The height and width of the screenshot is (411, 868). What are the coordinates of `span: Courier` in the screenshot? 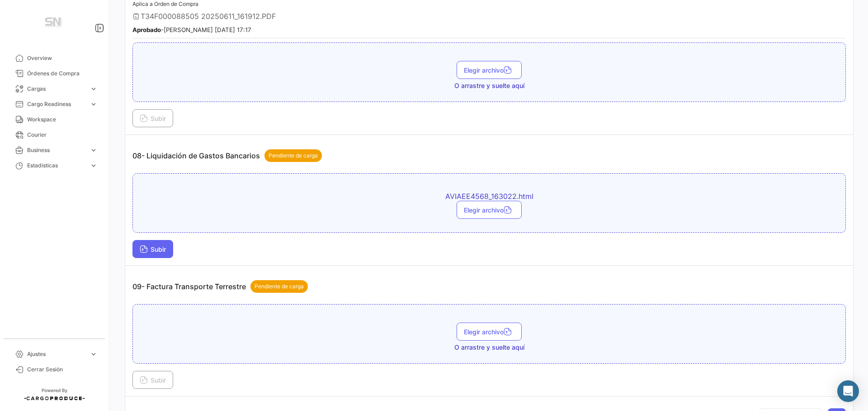 It's located at (62, 135).